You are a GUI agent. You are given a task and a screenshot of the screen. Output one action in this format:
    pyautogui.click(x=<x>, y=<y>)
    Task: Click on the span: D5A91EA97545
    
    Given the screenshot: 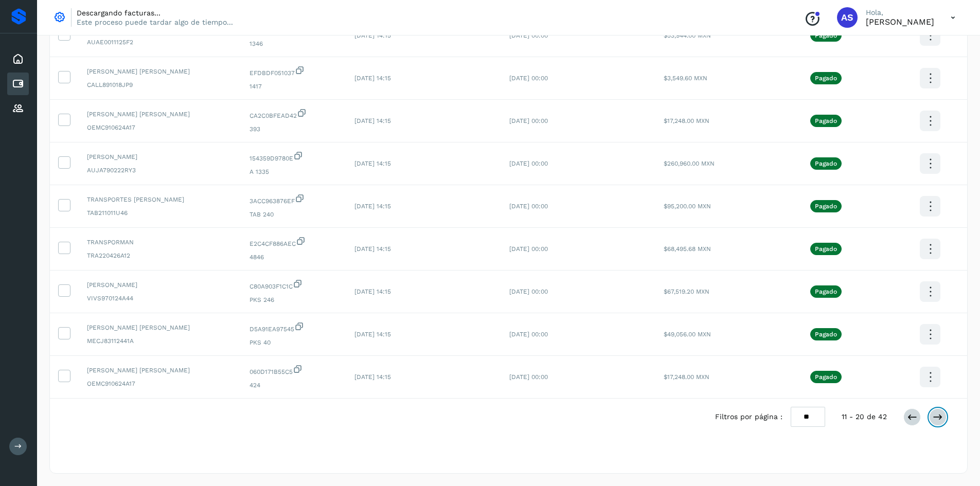 What is the action you would take?
    pyautogui.click(x=294, y=328)
    